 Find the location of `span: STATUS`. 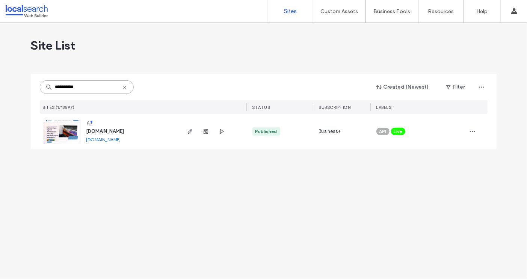

span: STATUS is located at coordinates (261, 107).